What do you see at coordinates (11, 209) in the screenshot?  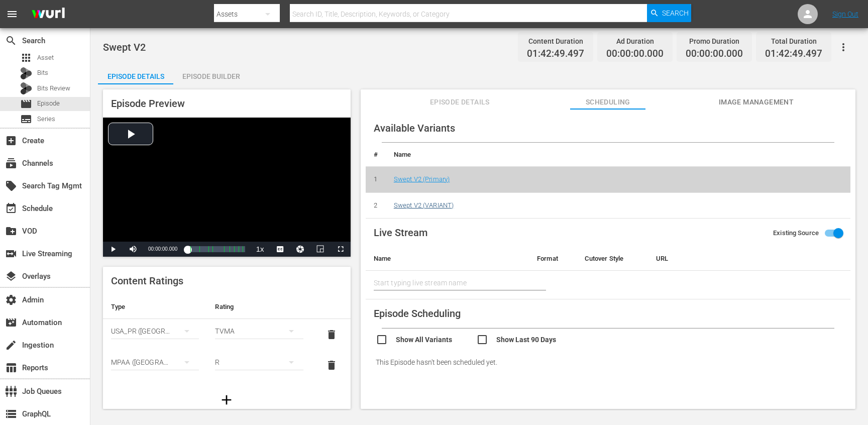 I see `span: Schedule` at bounding box center [11, 209].